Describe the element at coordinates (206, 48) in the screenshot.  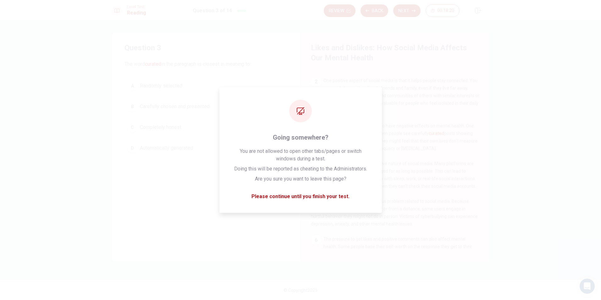
I see `h4: Question 3` at that location.